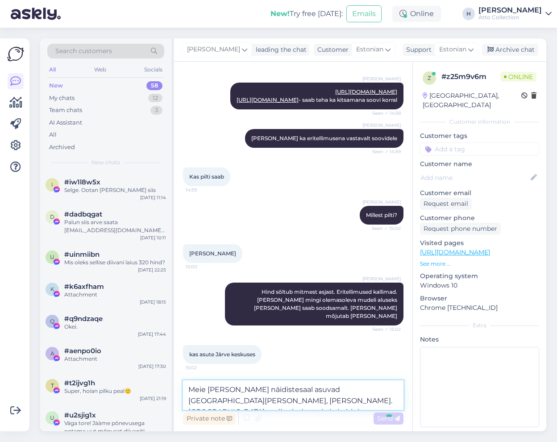 The image size is (557, 442). Describe the element at coordinates (518, 77) in the screenshot. I see `span: Online` at that location.